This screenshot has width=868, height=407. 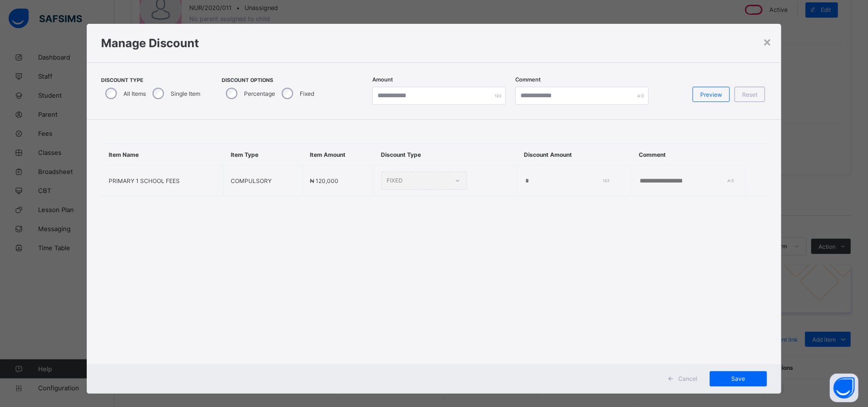 I want to click on button: Open asap, so click(x=844, y=387).